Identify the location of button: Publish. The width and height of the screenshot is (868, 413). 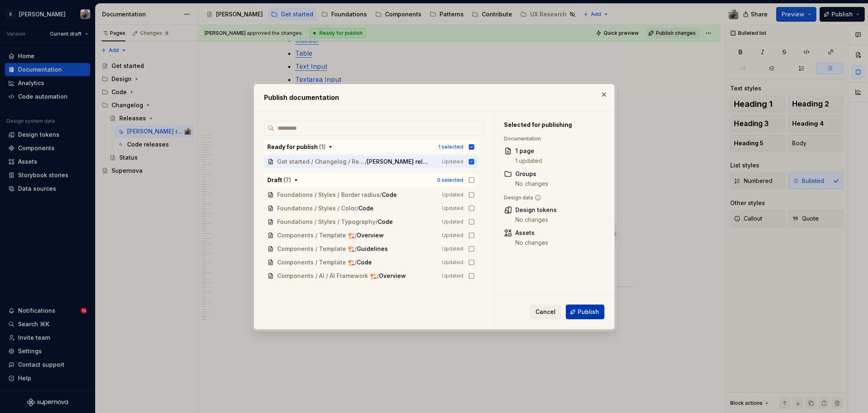
(585, 312).